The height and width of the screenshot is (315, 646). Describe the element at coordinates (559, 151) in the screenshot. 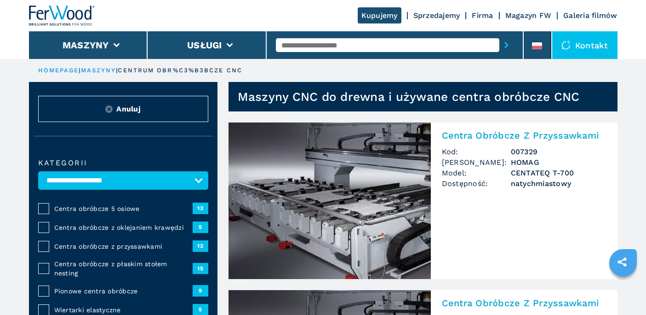

I see `h3: 007329` at that location.